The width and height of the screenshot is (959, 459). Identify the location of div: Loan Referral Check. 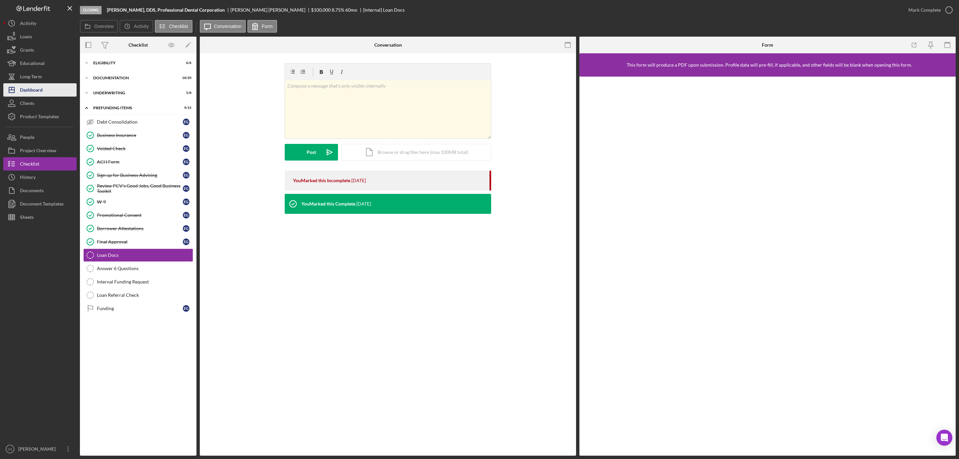
(145, 295).